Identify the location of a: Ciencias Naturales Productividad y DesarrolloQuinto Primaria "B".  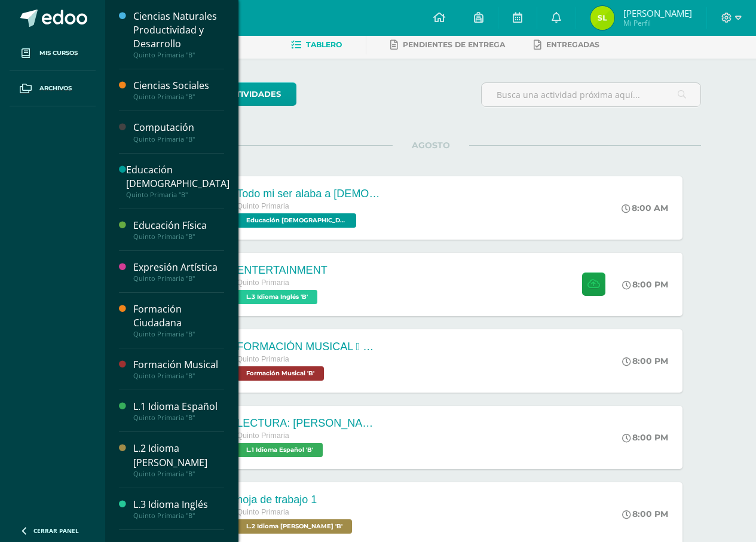
(178, 34).